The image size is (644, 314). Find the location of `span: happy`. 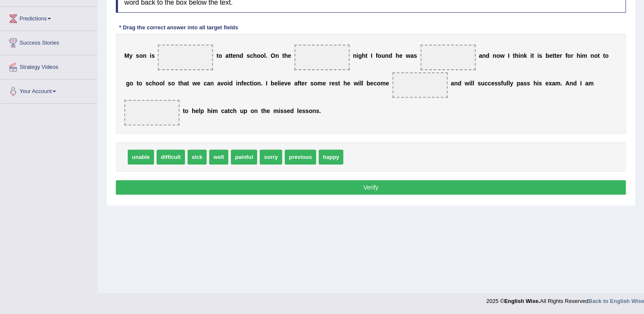

span: happy is located at coordinates (331, 157).